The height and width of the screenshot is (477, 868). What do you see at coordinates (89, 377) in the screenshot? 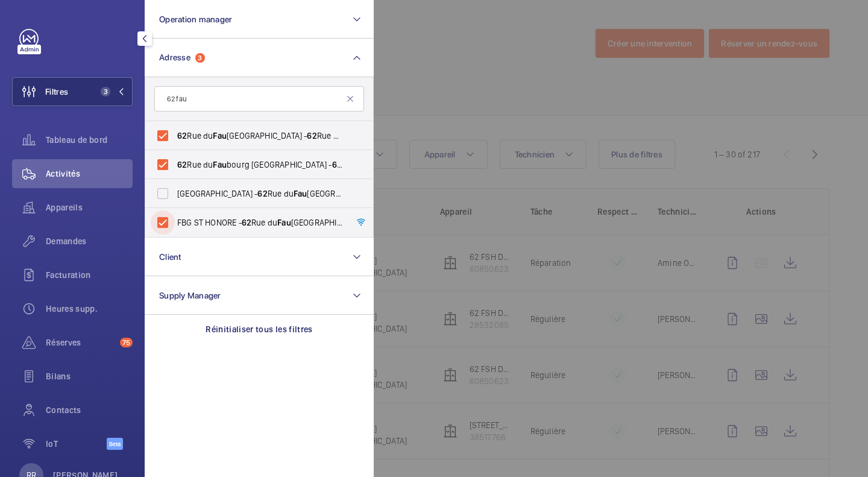
I see `span: Bilans` at bounding box center [89, 377].